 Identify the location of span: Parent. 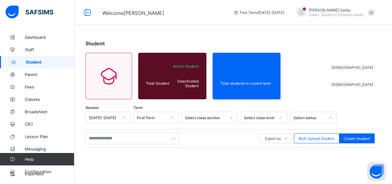
(50, 74).